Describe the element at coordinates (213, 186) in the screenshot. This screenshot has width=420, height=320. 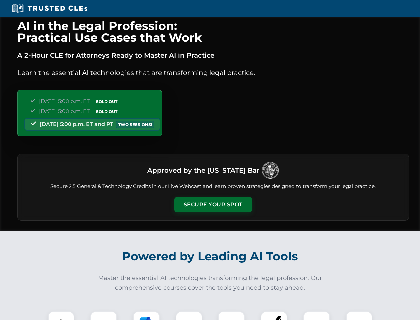
I see `p: Secure 2.5 General & Technology Credits in our Live Webcast and learn proven strategies designed ...` at that location.